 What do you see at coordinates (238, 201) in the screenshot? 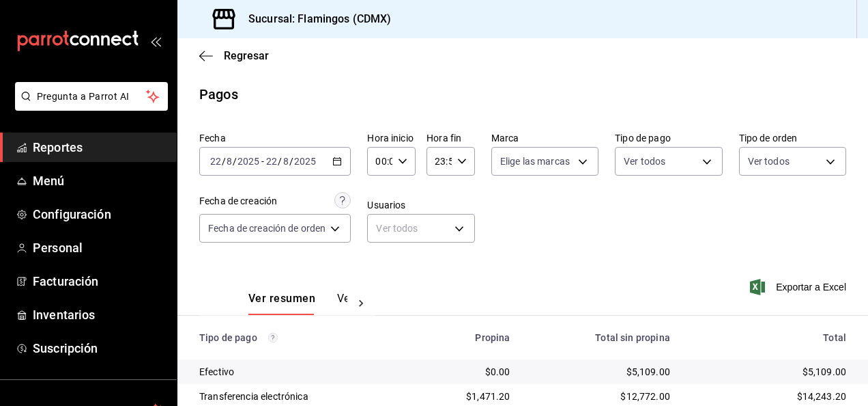
I see `div: Fecha de creación` at bounding box center [238, 201].